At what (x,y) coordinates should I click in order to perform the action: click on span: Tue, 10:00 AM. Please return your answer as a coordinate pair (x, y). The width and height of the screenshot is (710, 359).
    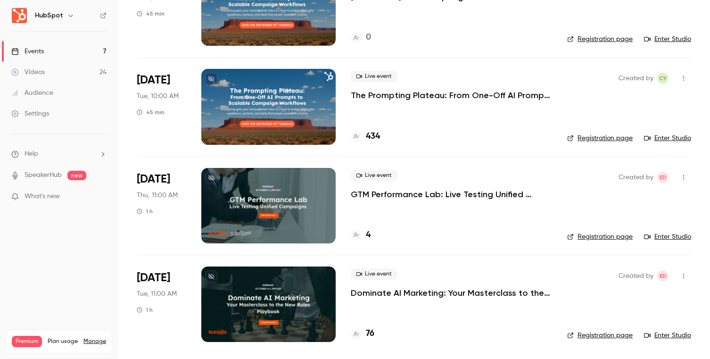
    Looking at the image, I should click on (157, 96).